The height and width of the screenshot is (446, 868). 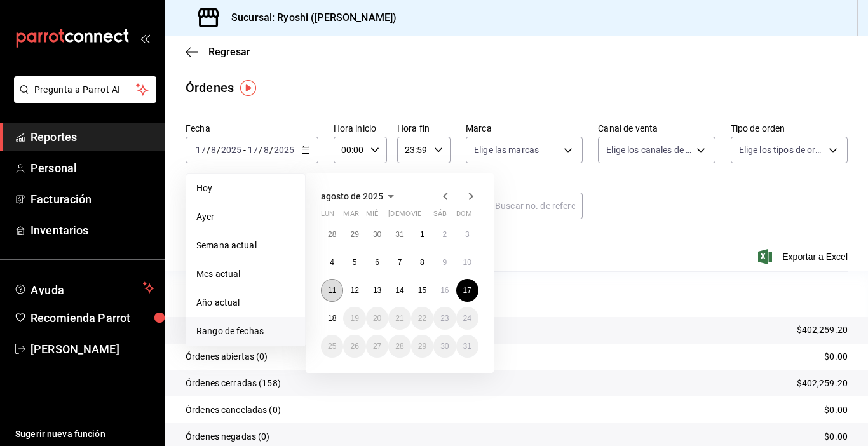 What do you see at coordinates (92, 168) in the screenshot?
I see `span: Personal` at bounding box center [92, 168].